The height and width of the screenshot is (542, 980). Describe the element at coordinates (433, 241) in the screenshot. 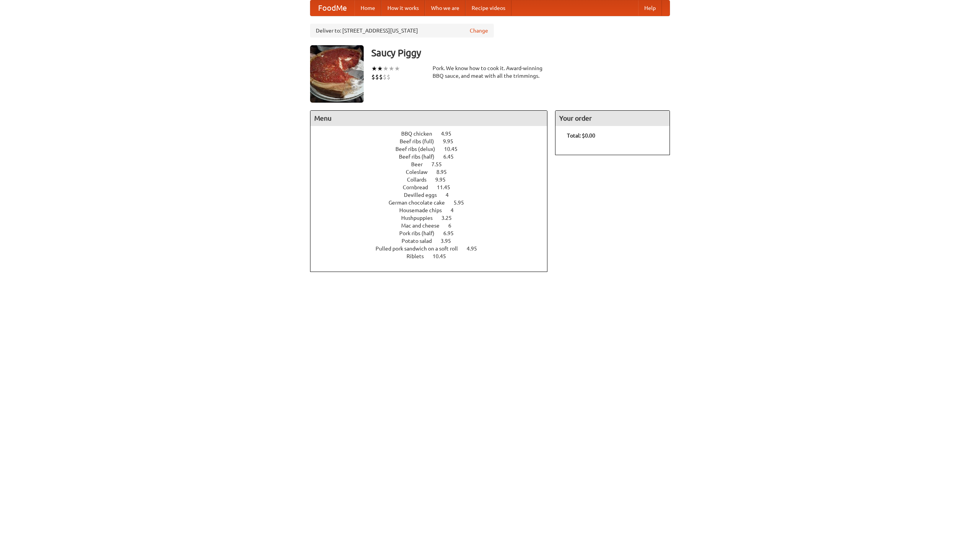

I see `a: Potato salad 3.95` at that location.